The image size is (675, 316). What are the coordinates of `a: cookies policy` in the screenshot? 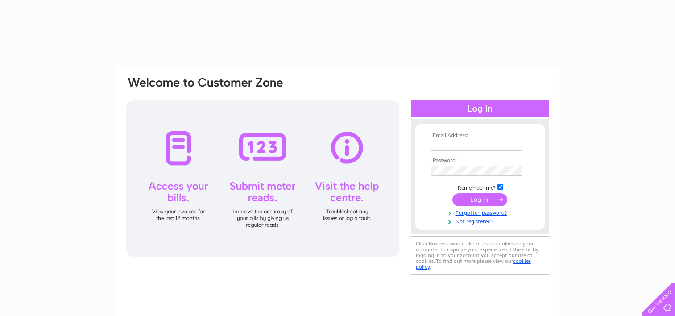 It's located at (474, 264).